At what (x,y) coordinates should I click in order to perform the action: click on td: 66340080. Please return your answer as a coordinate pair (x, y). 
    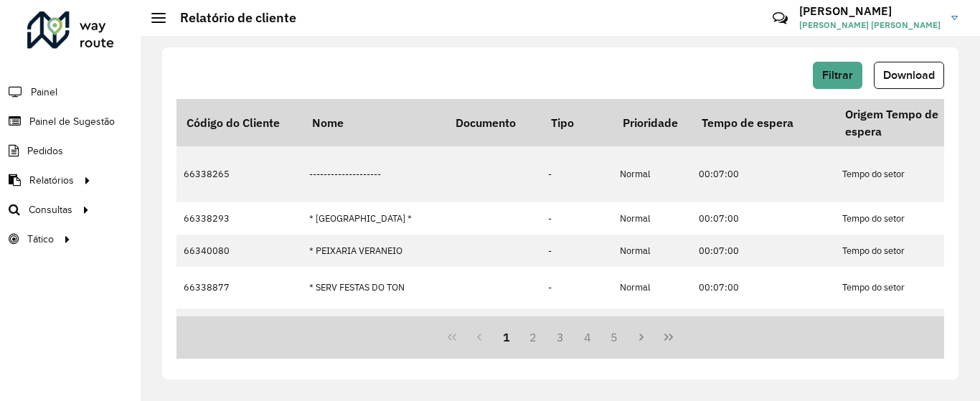
    Looking at the image, I should click on (239, 251).